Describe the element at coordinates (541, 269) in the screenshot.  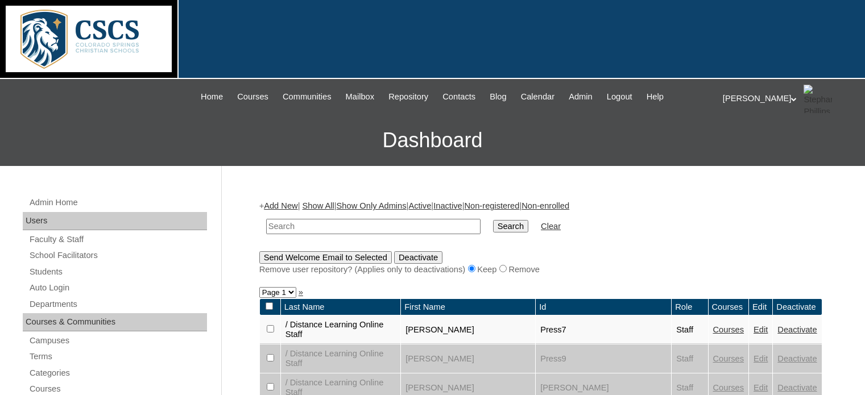
I see `div: Remove user repository? (Applies only to deactivations) Keep Remove` at that location.